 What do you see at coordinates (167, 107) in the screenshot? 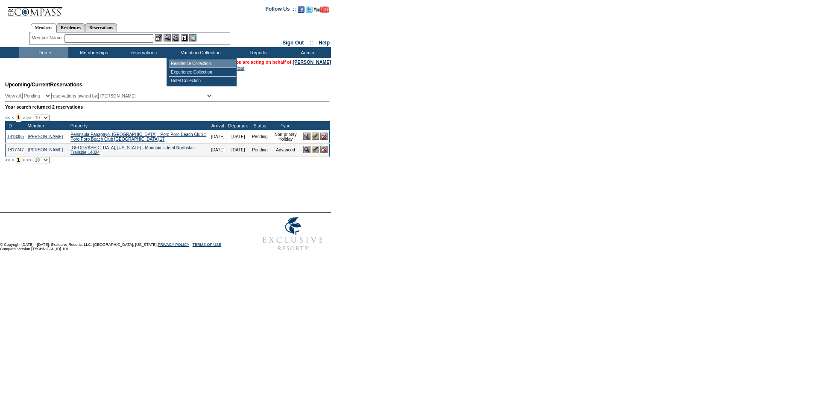
I see `div: Your search returned 2 reservations` at bounding box center [167, 107].